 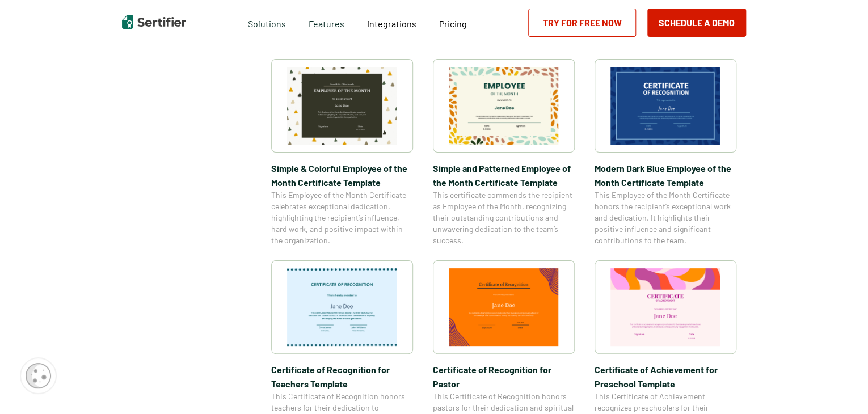 What do you see at coordinates (504, 106) in the screenshot?
I see `img: Simple and Patterned Employee of the Month Certificate Template` at bounding box center [504, 106].